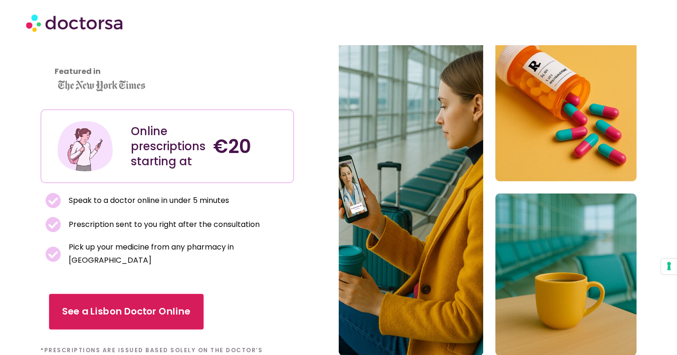 Image resolution: width=677 pixels, height=355 pixels. What do you see at coordinates (669, 266) in the screenshot?
I see `button: Your consent preferences for tracking technologies` at bounding box center [669, 266].